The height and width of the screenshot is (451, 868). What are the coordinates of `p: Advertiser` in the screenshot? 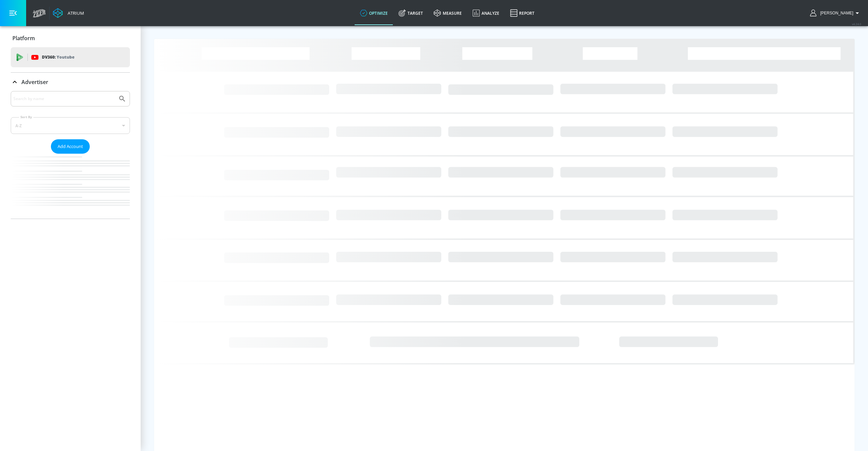 It's located at (35, 82).